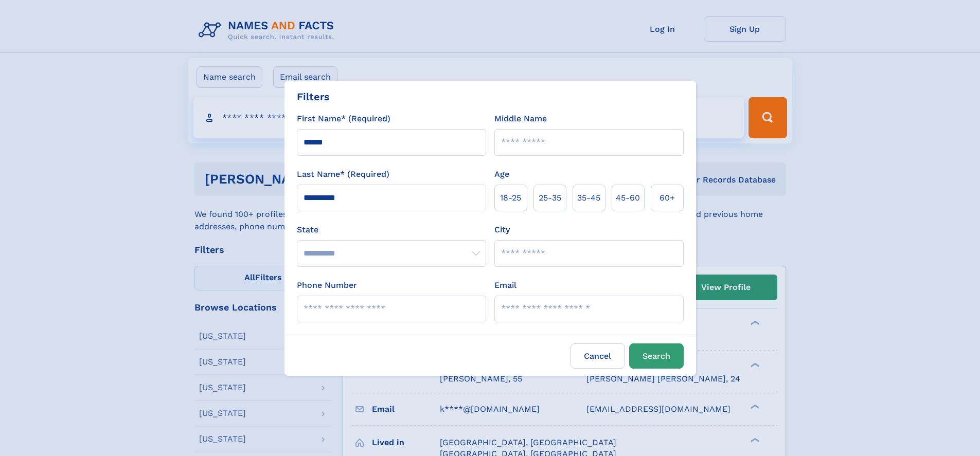 The image size is (980, 456). Describe the element at coordinates (510, 198) in the screenshot. I see `span: 18‑25` at that location.